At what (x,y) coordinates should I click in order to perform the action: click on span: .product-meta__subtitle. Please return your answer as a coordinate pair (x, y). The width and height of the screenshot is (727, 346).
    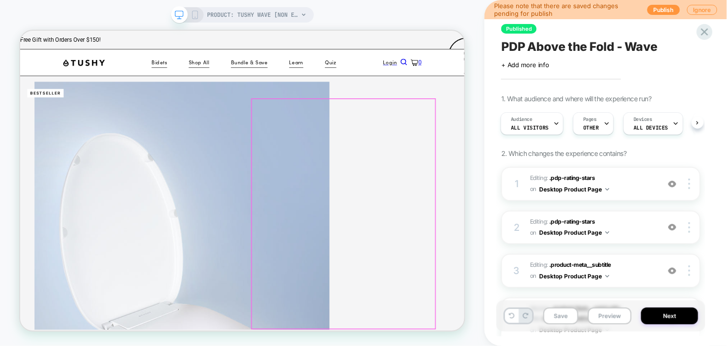
    Looking at the image, I should click on (580, 264).